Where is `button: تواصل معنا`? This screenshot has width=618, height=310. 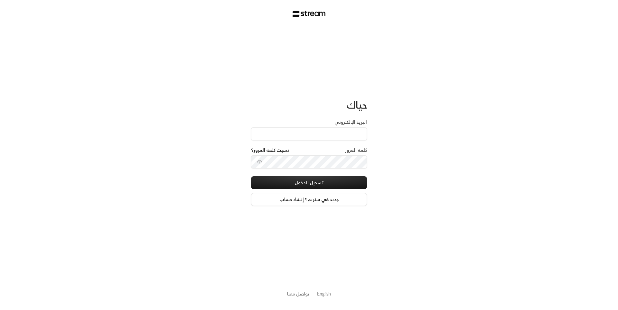 button: تواصل معنا is located at coordinates (298, 293).